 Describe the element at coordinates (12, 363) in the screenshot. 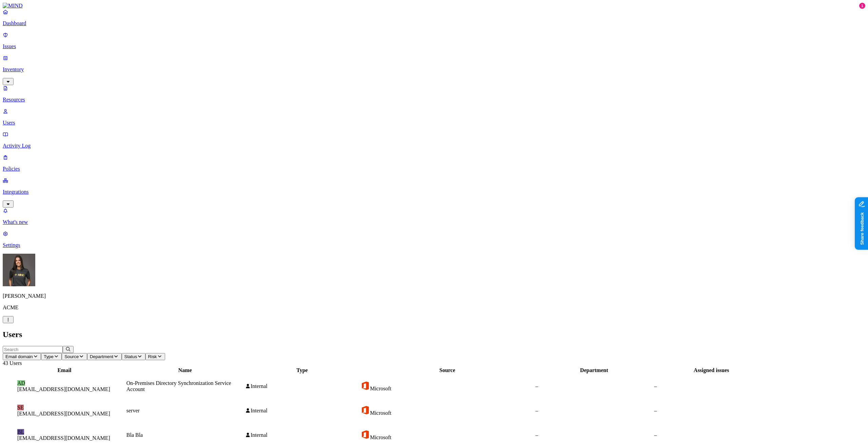

I see `span: 43 Users` at that location.